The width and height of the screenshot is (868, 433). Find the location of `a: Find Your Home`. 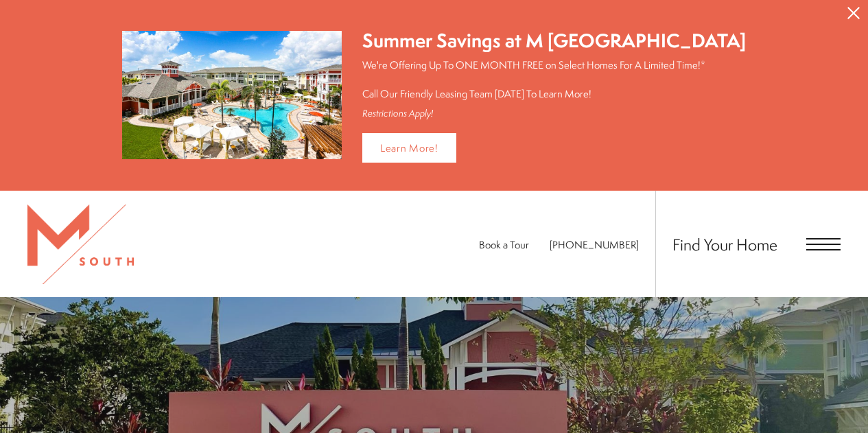

a: Find Your Home is located at coordinates (725, 244).